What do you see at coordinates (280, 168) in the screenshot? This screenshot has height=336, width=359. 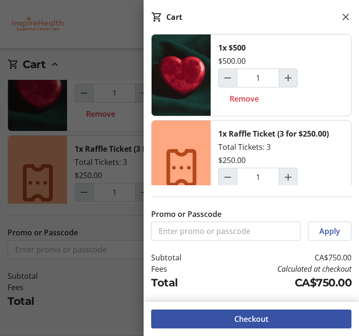 I see `div: Total Tickets: 3` at bounding box center [280, 168].